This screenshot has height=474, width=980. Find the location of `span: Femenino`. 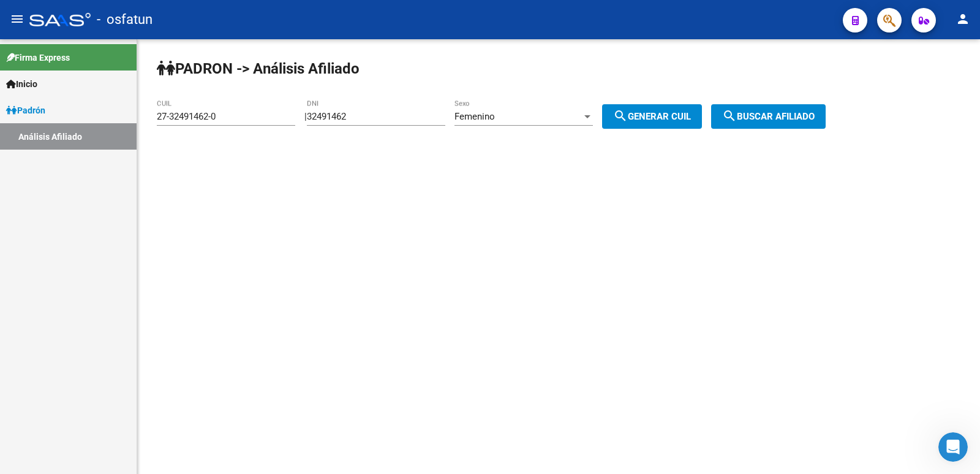

span: Femenino is located at coordinates (475, 117).